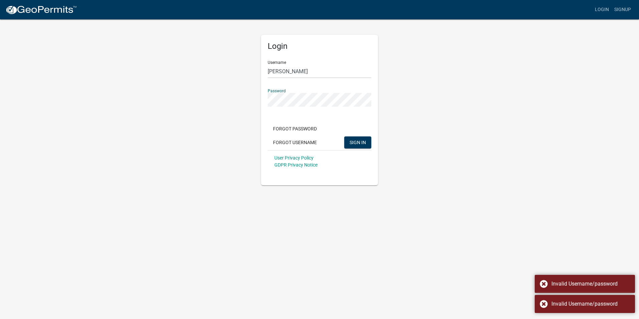 The image size is (639, 319). What do you see at coordinates (319, 46) in the screenshot?
I see `h5: Login` at bounding box center [319, 46].